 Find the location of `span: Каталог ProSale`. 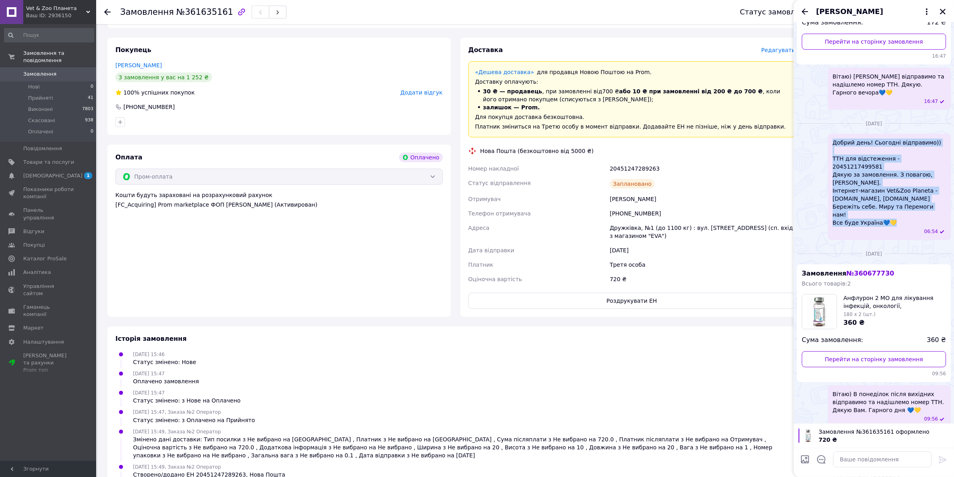

span: Каталог ProSale is located at coordinates (45, 259).